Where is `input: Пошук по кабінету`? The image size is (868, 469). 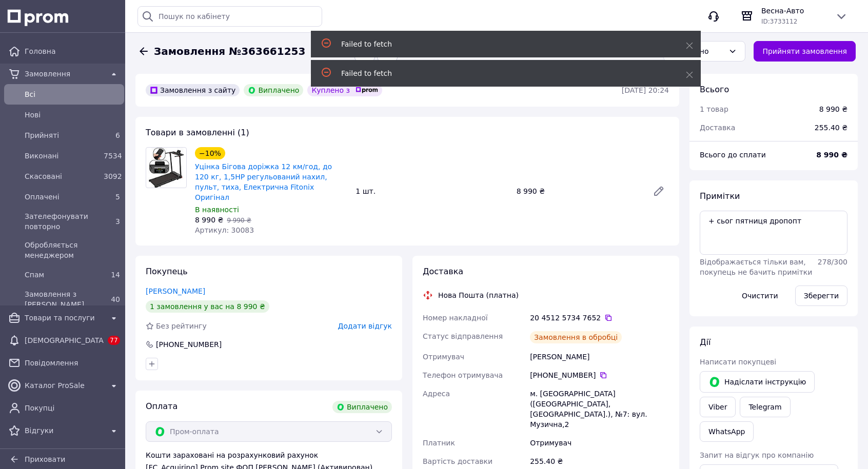
input: Пошук по кабінету is located at coordinates (230, 16).